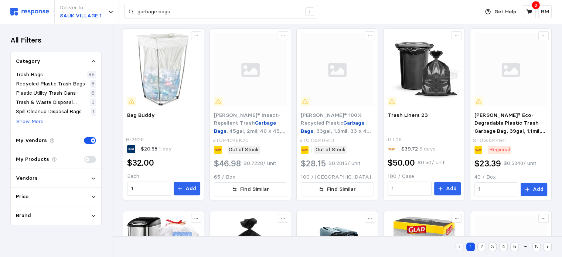 The image size is (562, 257). What do you see at coordinates (22, 196) in the screenshot?
I see `p: Price` at bounding box center [22, 196].